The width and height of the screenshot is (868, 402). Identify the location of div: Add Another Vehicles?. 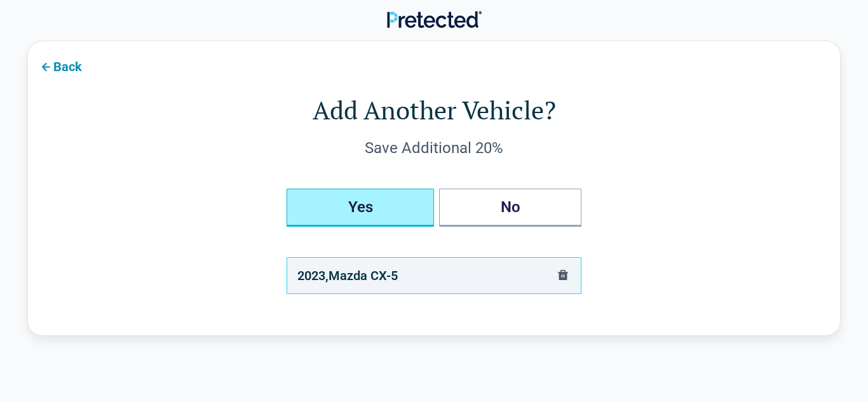
(434, 208).